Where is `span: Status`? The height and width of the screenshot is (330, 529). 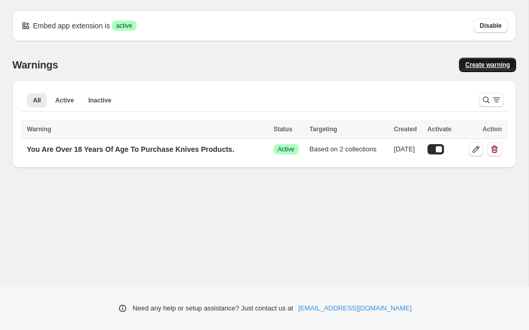 span: Status is located at coordinates (283, 129).